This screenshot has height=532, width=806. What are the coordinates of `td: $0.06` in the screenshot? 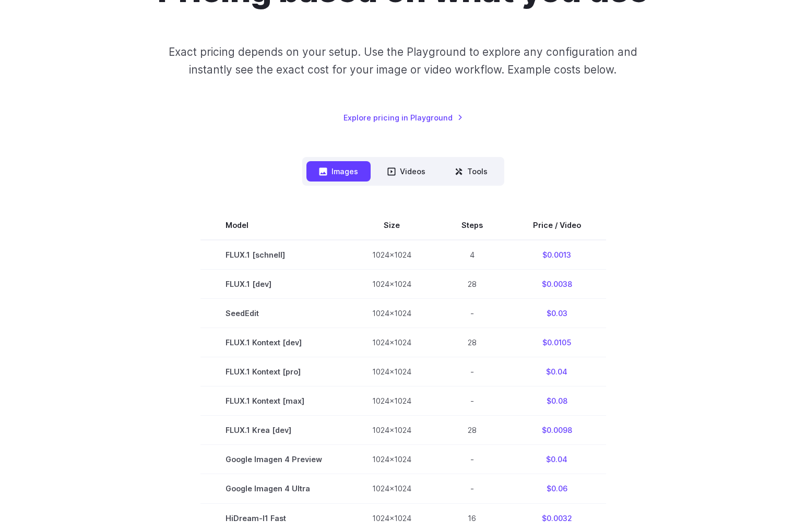 It's located at (557, 489).